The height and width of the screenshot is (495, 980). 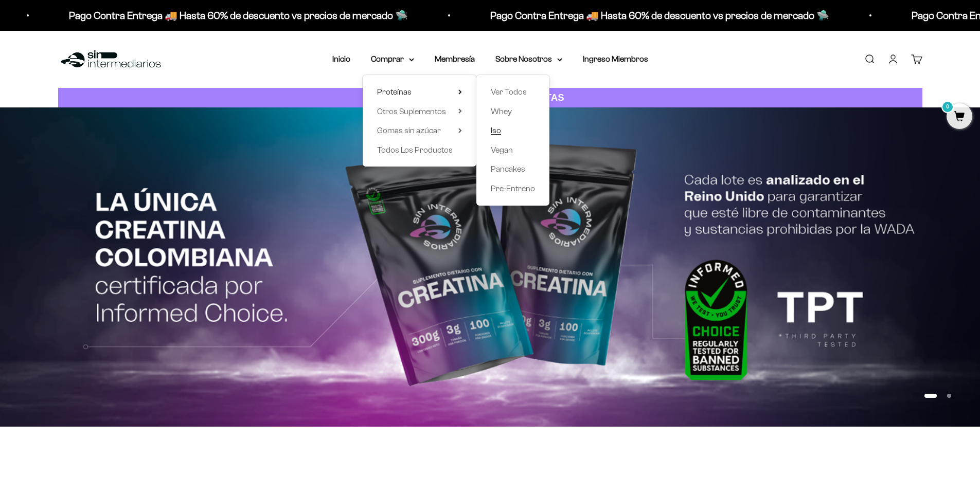 I want to click on span: Pre-Entreno, so click(x=513, y=188).